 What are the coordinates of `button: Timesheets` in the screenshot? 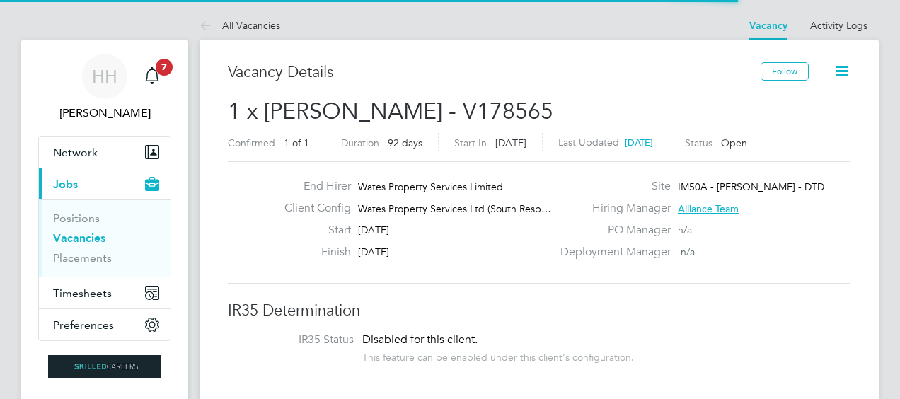 It's located at (105, 293).